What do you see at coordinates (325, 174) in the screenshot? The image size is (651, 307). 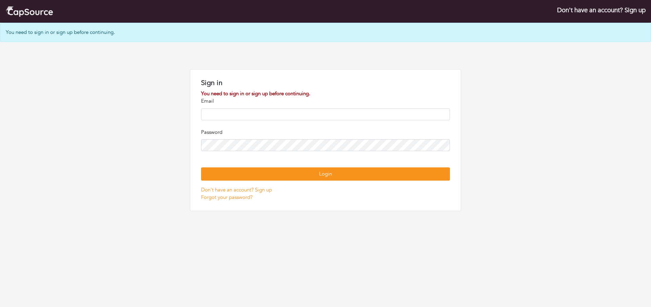 I see `button: Login` at bounding box center [325, 174].